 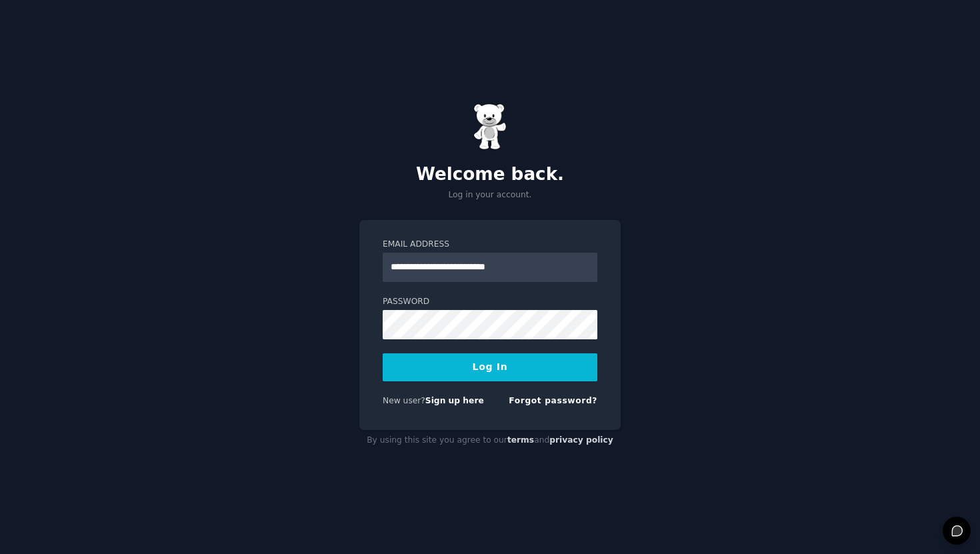 I want to click on a: Sign up here, so click(x=455, y=400).